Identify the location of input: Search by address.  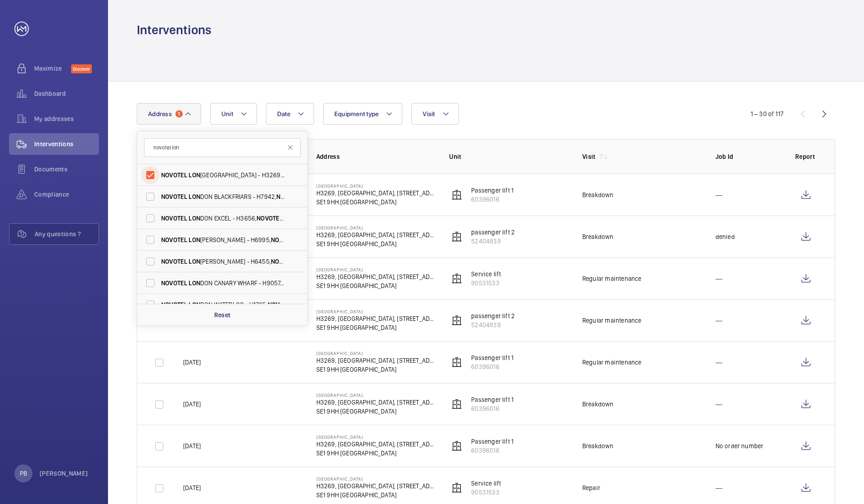
(222, 148).